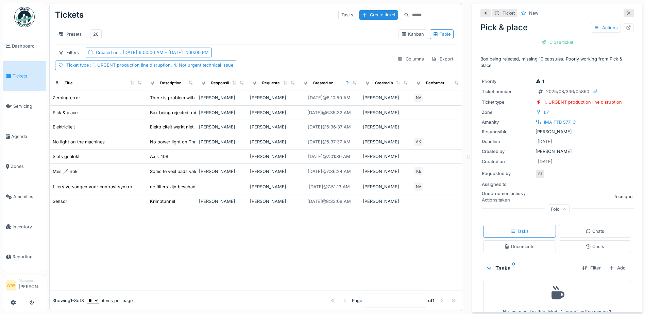 The image size is (645, 314). What do you see at coordinates (418, 171) in the screenshot?
I see `div: KE` at bounding box center [418, 171].